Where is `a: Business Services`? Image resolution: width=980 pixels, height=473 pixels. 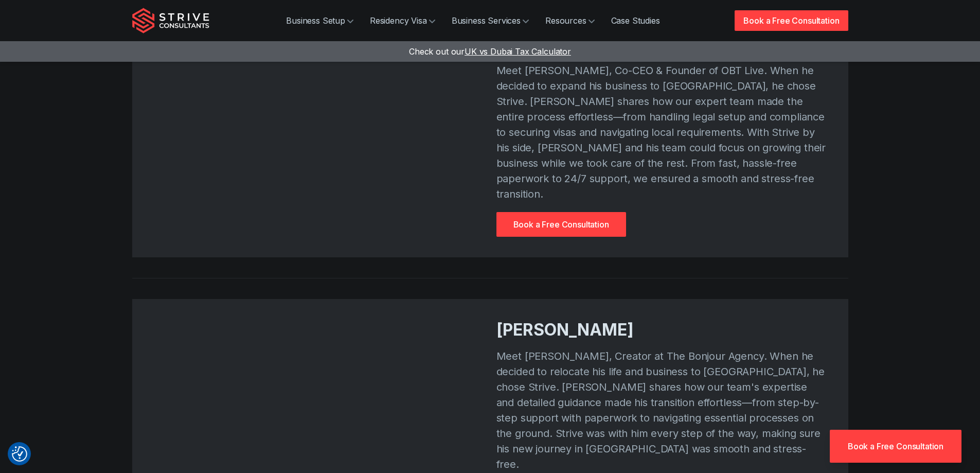 a: Business Services is located at coordinates (491, 20).